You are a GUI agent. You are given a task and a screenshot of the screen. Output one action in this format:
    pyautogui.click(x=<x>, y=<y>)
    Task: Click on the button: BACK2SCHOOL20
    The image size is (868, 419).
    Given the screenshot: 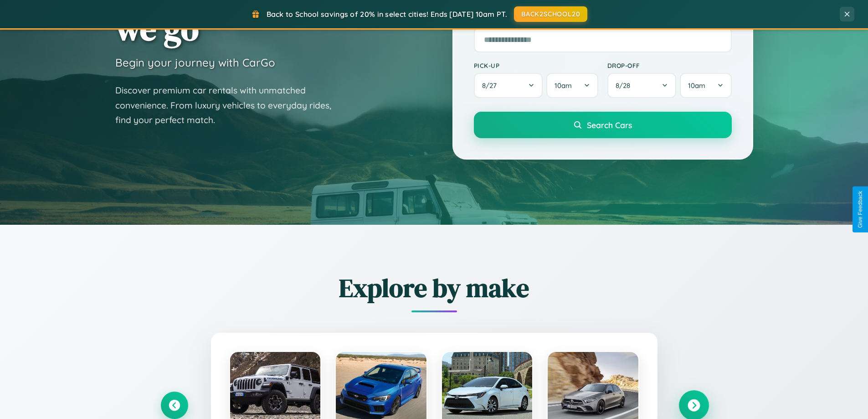 What is the action you would take?
    pyautogui.click(x=551, y=14)
    